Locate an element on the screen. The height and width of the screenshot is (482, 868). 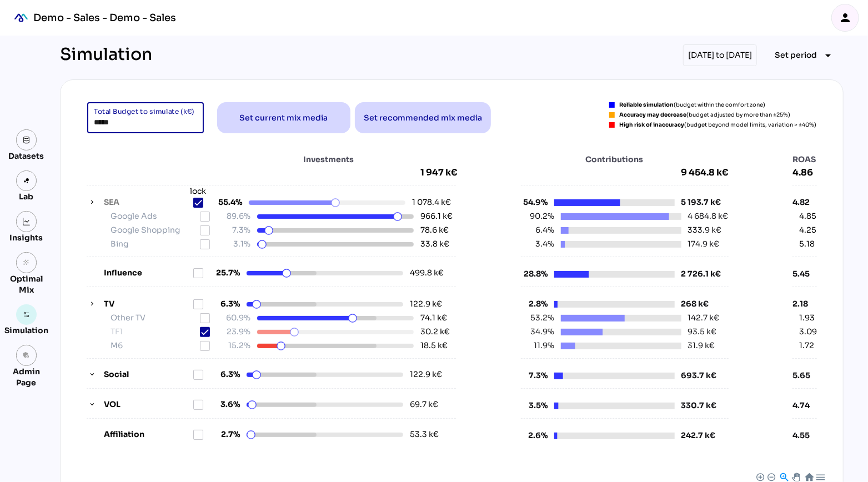
span: 2.7% is located at coordinates (227, 434).